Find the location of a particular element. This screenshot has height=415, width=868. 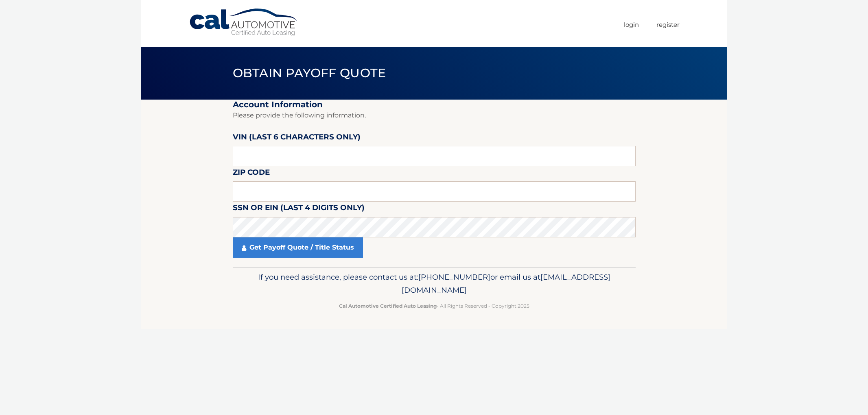

a: Login is located at coordinates (631, 25).